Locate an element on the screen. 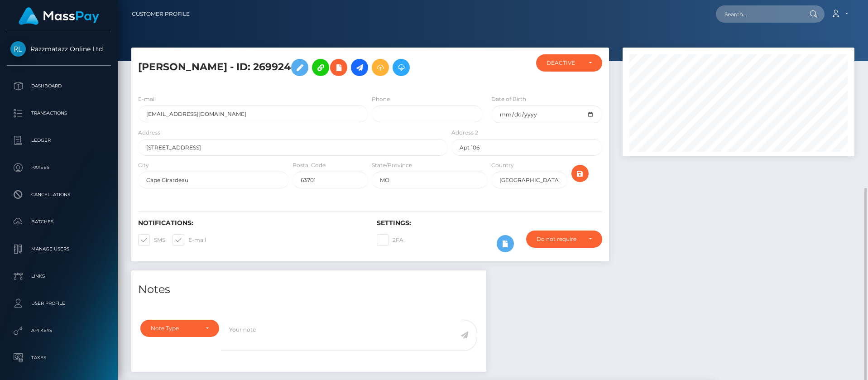  div: Note Type is located at coordinates (174, 328).